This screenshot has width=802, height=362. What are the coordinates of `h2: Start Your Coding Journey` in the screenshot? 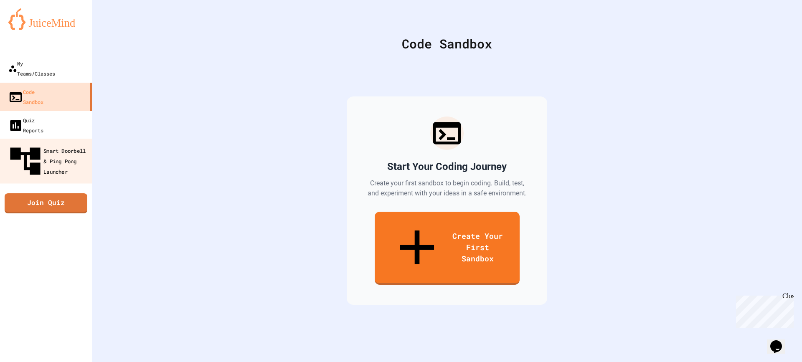 It's located at (447, 167).